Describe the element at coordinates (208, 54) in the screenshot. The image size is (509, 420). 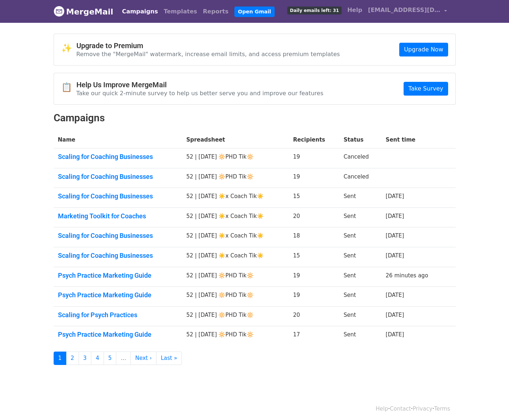
I see `p: Remove the "MergeMail" watermark, increase email limits, and access premium templates` at that location.